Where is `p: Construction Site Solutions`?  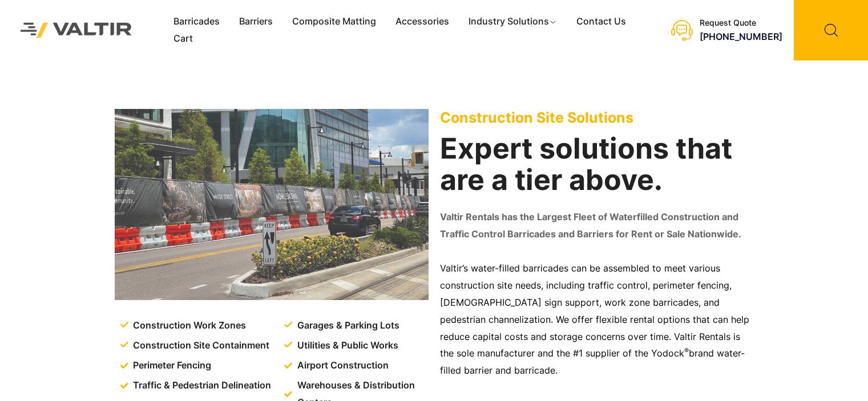
p: Construction Site Solutions is located at coordinates (597, 118).